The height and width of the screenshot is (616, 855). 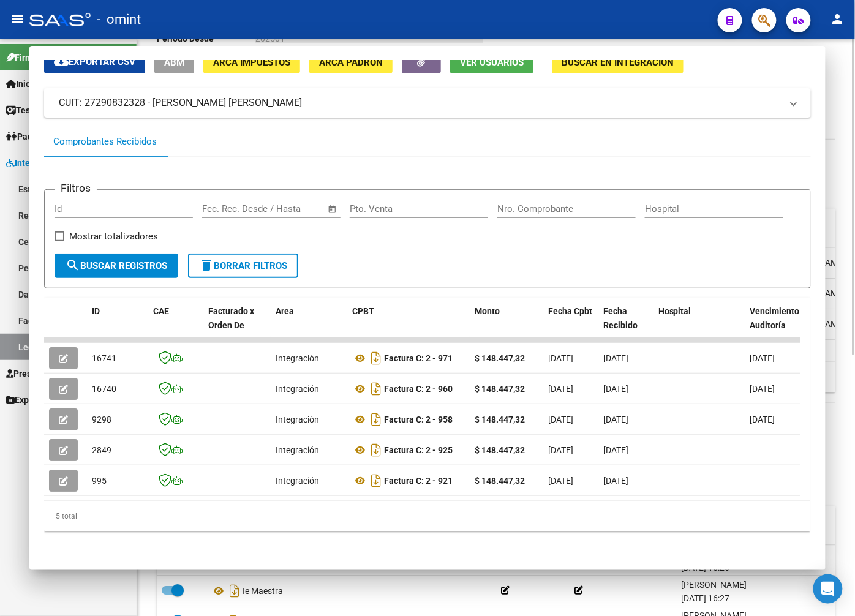 What do you see at coordinates (55, 400) in the screenshot?
I see `span: Explorador de Archivos` at bounding box center [55, 400].